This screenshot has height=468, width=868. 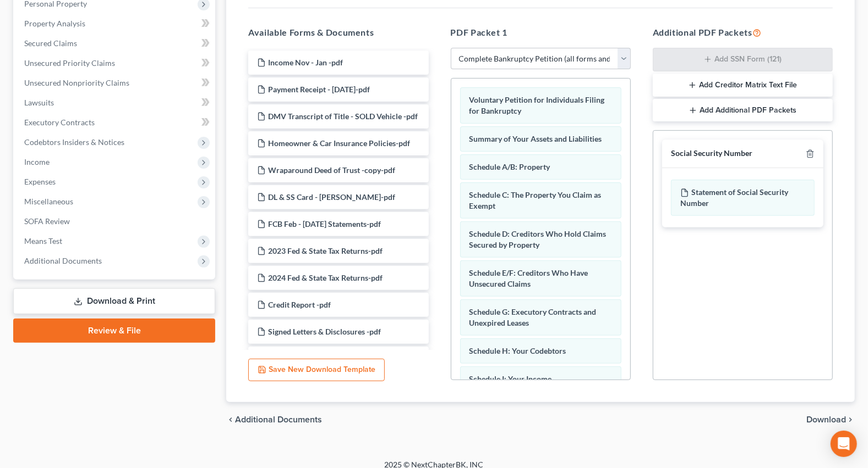 What do you see at coordinates (742, 198) in the screenshot?
I see `div: Statement of Social Security Number` at bounding box center [742, 198].